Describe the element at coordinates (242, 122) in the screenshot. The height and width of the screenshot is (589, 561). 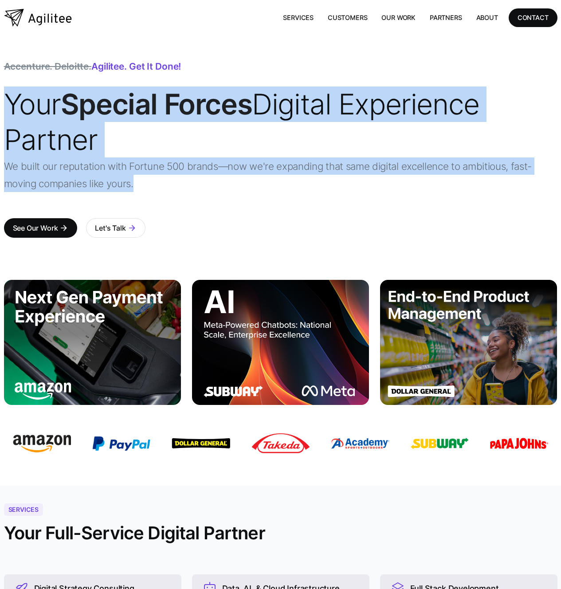
I see `span: Your Digital Experience Partner` at that location.